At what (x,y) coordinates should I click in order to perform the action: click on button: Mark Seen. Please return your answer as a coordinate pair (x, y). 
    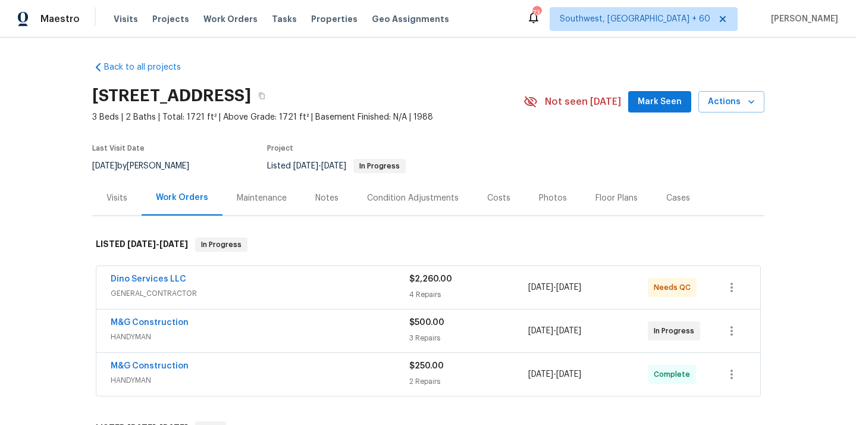
    Looking at the image, I should click on (660, 102).